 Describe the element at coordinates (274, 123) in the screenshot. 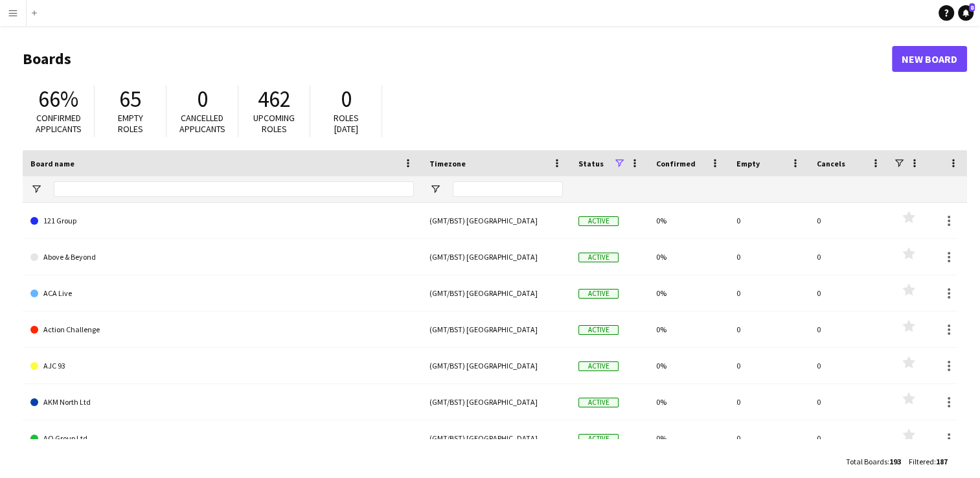

I see `span: Upcoming roles` at that location.